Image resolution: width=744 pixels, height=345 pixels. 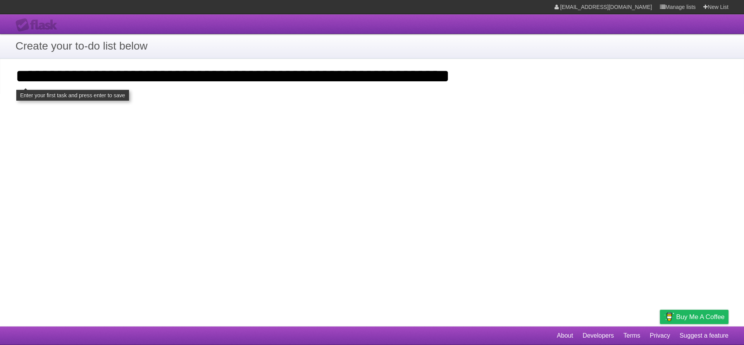 What do you see at coordinates (372, 46) in the screenshot?
I see `h1: Create your to-do list below` at bounding box center [372, 46].